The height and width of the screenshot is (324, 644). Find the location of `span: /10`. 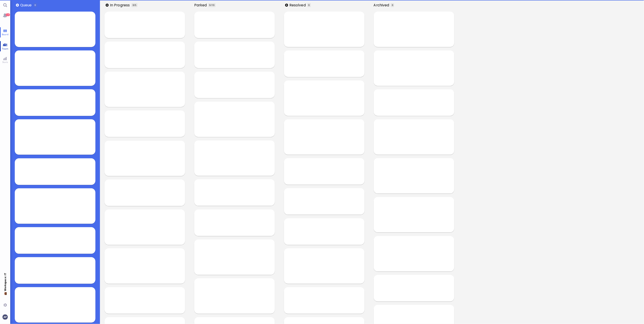

span: /10 is located at coordinates (212, 5).